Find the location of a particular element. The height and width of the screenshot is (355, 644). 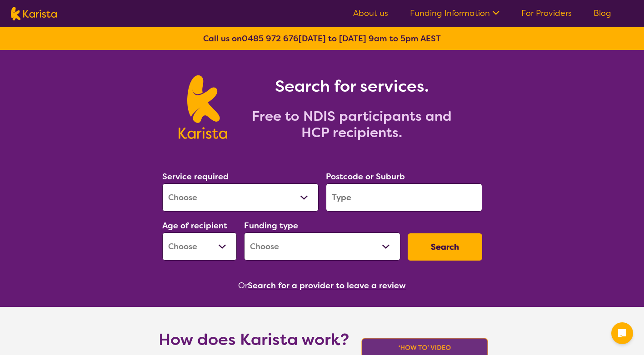

a: For Providers is located at coordinates (546, 13).